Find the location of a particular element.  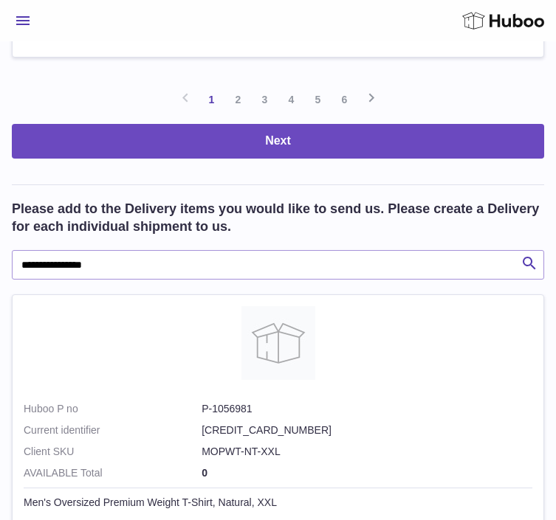

dd: MOPWT-NT-XXL is located at coordinates (367, 452).